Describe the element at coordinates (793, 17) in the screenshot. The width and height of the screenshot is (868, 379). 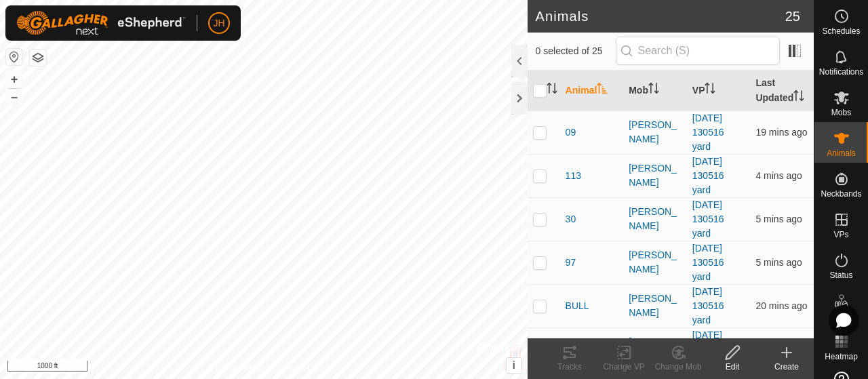
I see `span: 25` at that location.